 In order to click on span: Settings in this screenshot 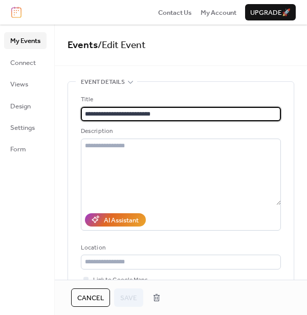, I will do `click(23, 128)`.